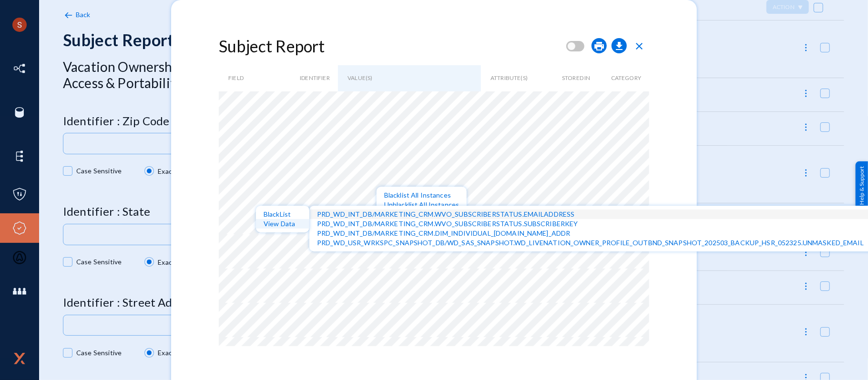  What do you see at coordinates (283, 224) in the screenshot?
I see `div: View Data` at bounding box center [283, 224].